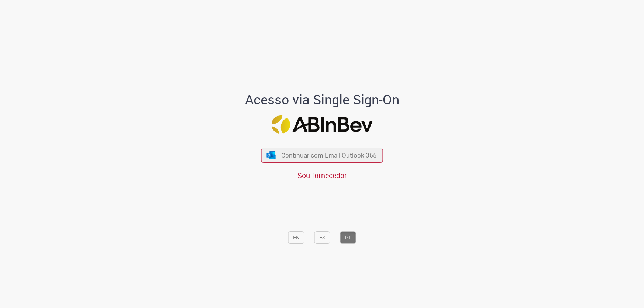  Describe the element at coordinates (329, 155) in the screenshot. I see `span: Continuar com Email Outlook 365` at that location.